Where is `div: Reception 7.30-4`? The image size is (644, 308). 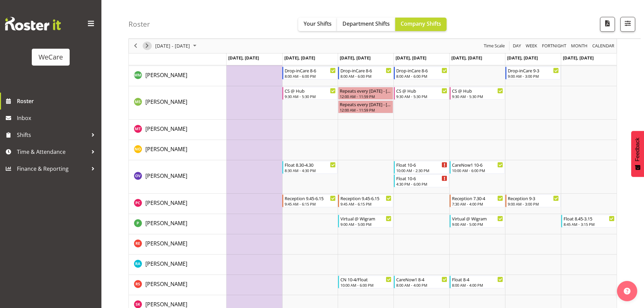
div: Reception 7.30-4 is located at coordinates (477, 198).